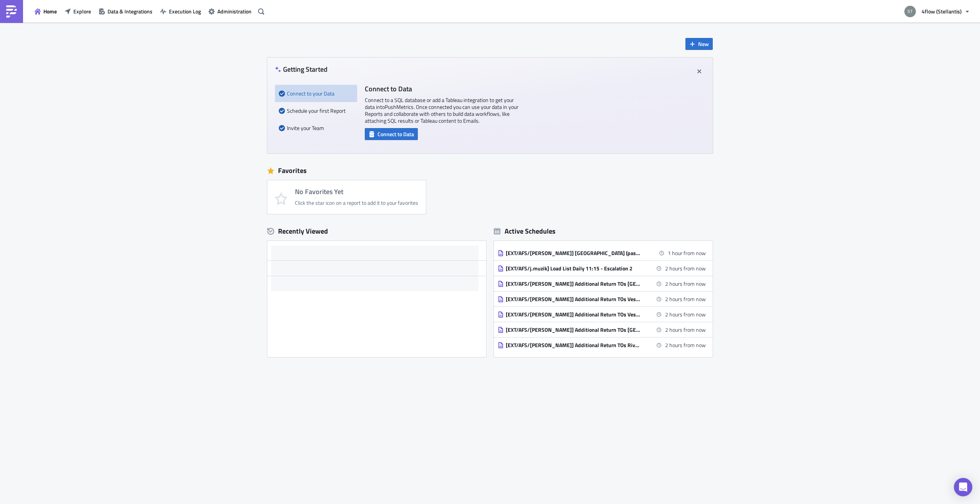 The image size is (980, 504). Describe the element at coordinates (129, 11) in the screenshot. I see `span: Data & Integrations` at that location.